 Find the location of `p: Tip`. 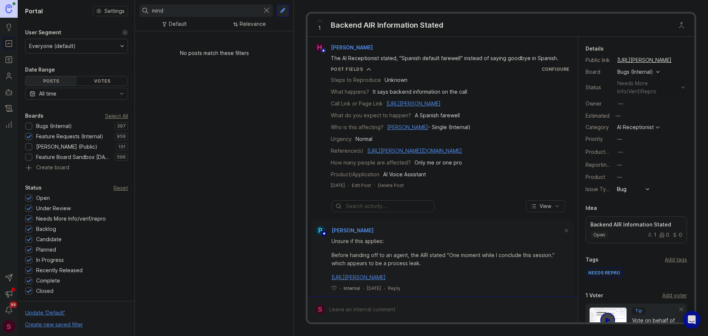

p: Tip is located at coordinates (639, 311).